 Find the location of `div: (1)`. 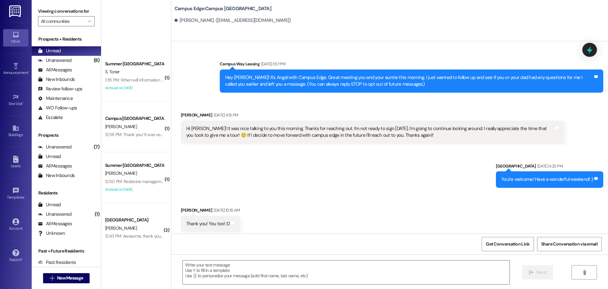

div: (1) is located at coordinates (97, 214).